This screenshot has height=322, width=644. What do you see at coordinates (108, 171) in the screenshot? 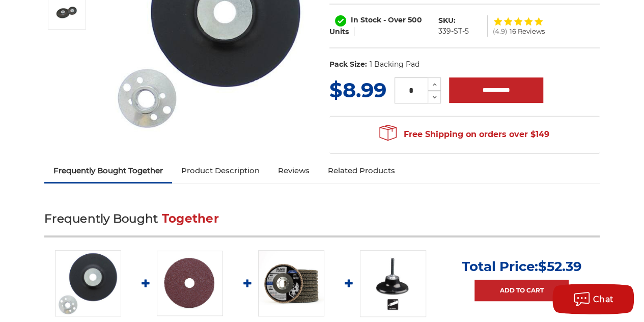
I see `a: Frequently Bought Together` at bounding box center [108, 171].